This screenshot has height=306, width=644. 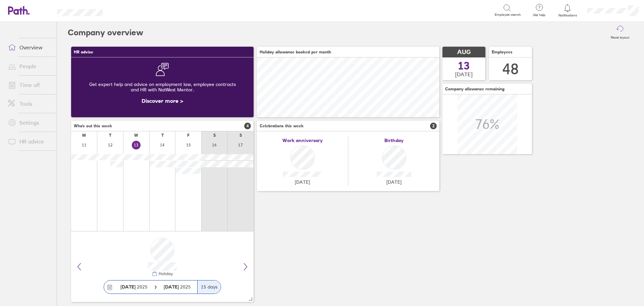 What do you see at coordinates (105, 33) in the screenshot?
I see `h2: Company overview` at bounding box center [105, 33].